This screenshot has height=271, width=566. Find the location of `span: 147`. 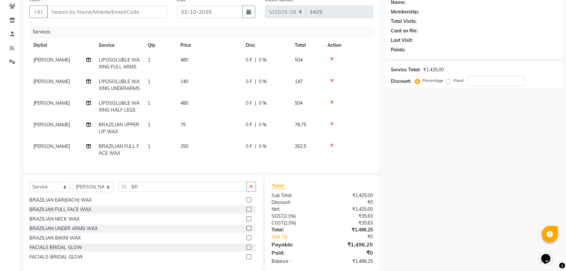

span: 147 is located at coordinates (299, 81).